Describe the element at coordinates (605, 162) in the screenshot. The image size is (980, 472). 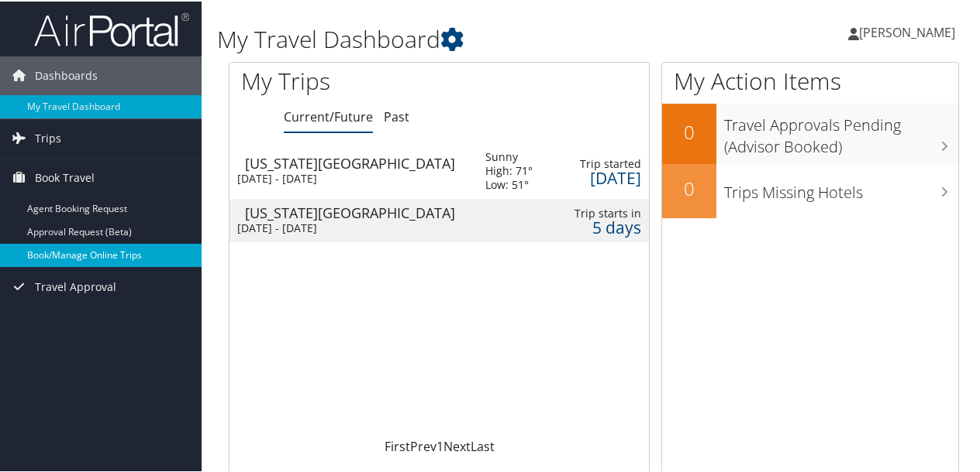
I see `div: Trip started` at that location.